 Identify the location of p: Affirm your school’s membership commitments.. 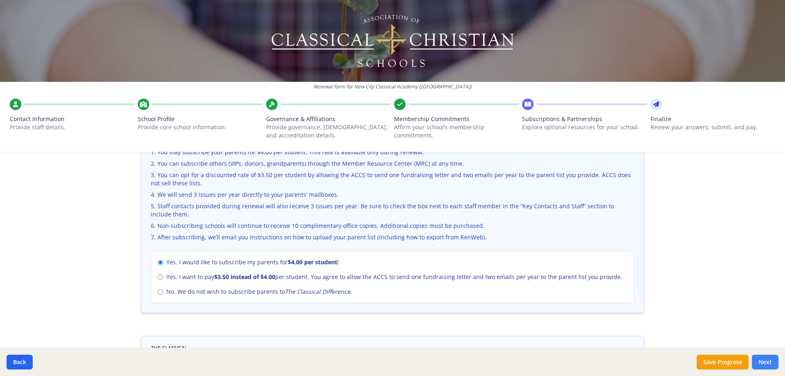
(456, 131).